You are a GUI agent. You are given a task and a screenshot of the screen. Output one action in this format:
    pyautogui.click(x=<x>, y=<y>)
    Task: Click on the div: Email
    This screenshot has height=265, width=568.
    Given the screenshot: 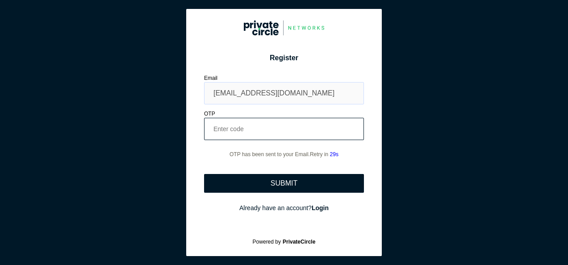 What is the action you would take?
    pyautogui.click(x=284, y=78)
    